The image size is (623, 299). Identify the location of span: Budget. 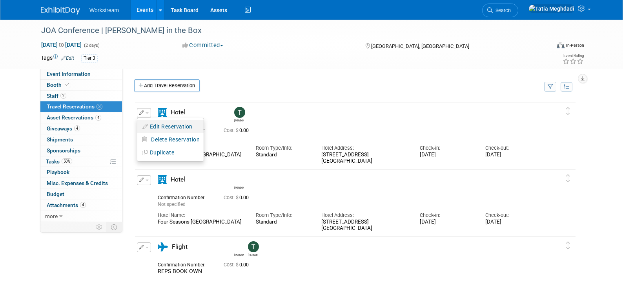
(55, 194).